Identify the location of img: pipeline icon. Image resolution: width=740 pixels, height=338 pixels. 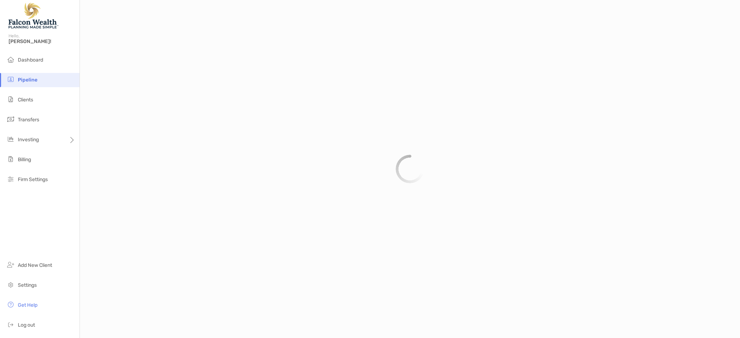
(11, 79).